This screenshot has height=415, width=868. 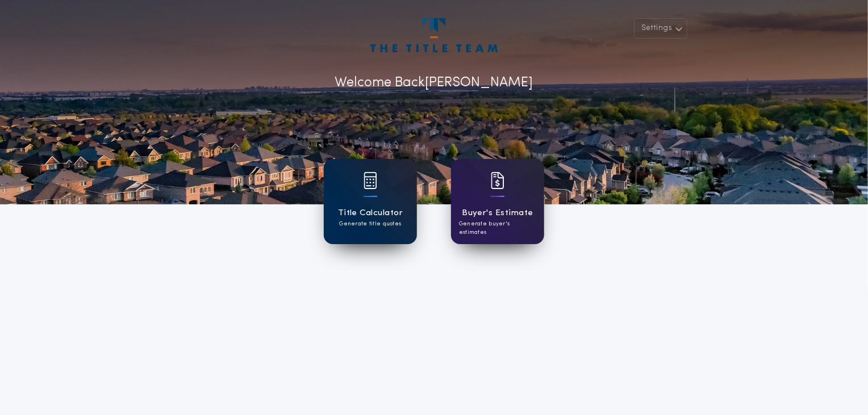 I want to click on p: Generate title quotes, so click(x=370, y=224).